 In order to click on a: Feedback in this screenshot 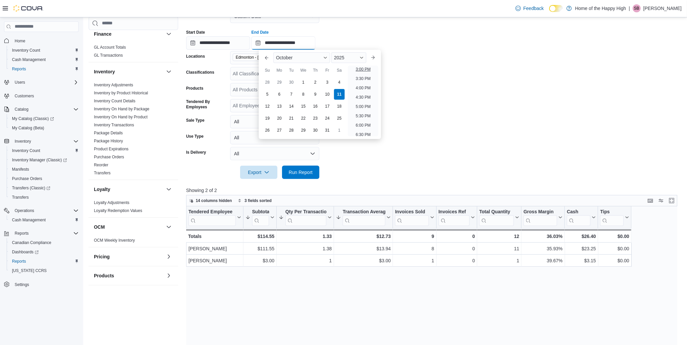, I will do `click(530, 8)`.